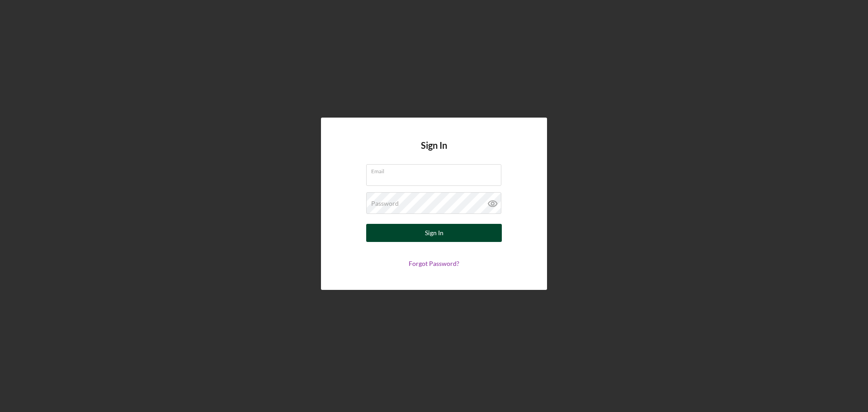 Image resolution: width=868 pixels, height=412 pixels. What do you see at coordinates (434, 152) in the screenshot?
I see `h4: Sign In` at bounding box center [434, 152].